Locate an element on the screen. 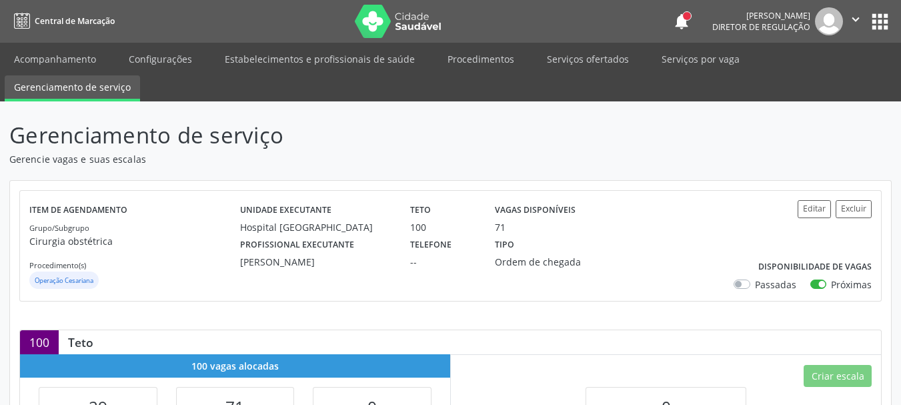  small: Operação Cesariana is located at coordinates (64, 280).